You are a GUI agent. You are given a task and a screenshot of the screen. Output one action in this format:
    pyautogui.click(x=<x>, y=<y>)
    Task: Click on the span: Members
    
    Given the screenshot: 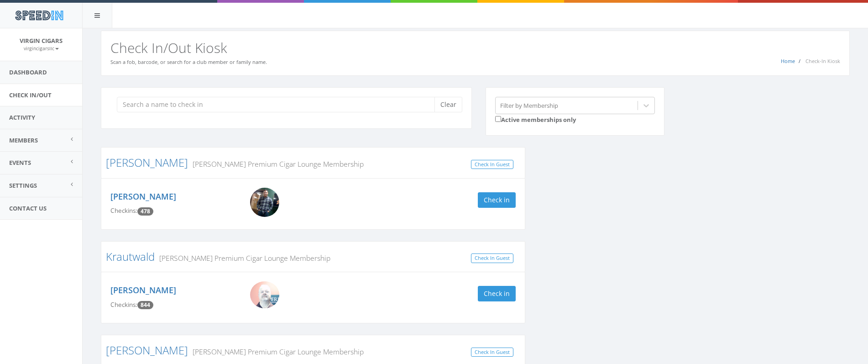 What is the action you would take?
    pyautogui.click(x=24, y=140)
    